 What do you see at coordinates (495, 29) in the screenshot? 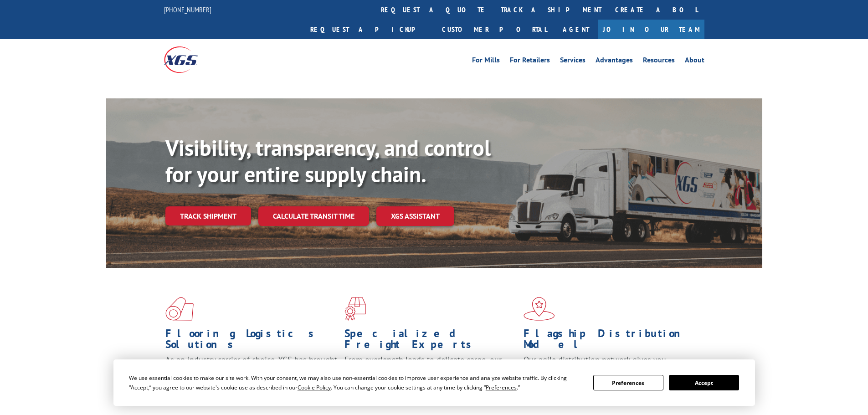
I see `a: Customer Portal` at bounding box center [495, 29].